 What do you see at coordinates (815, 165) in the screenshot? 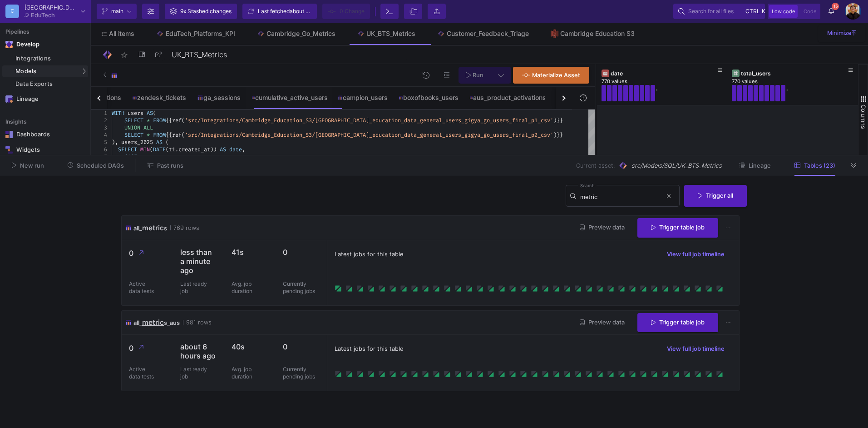
I see `button: Tables (23)` at bounding box center [815, 165].